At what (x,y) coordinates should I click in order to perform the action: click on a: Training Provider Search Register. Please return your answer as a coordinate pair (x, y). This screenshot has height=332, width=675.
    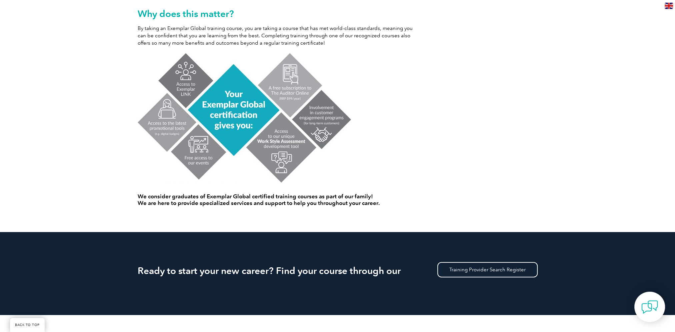
    Looking at the image, I should click on (487, 270).